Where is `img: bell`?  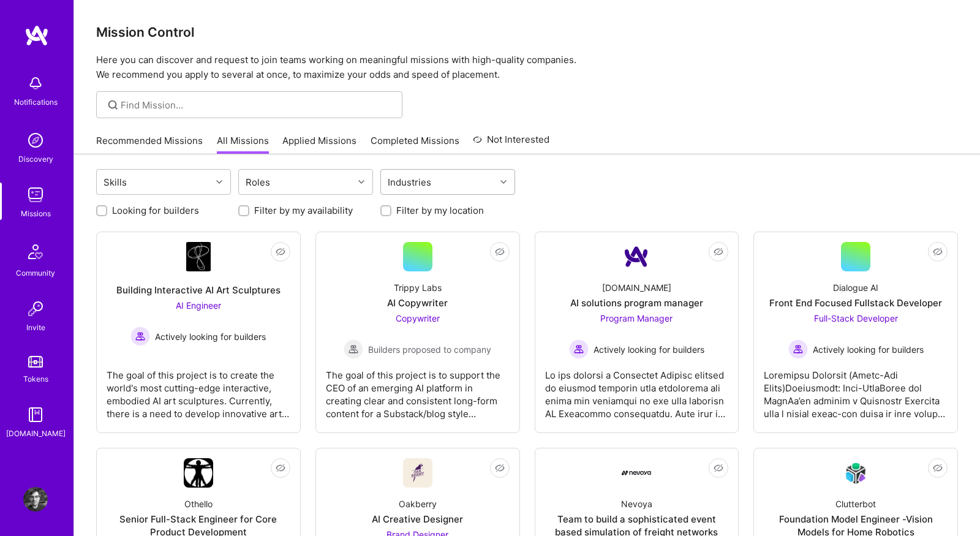
img: bell is located at coordinates (36, 84).